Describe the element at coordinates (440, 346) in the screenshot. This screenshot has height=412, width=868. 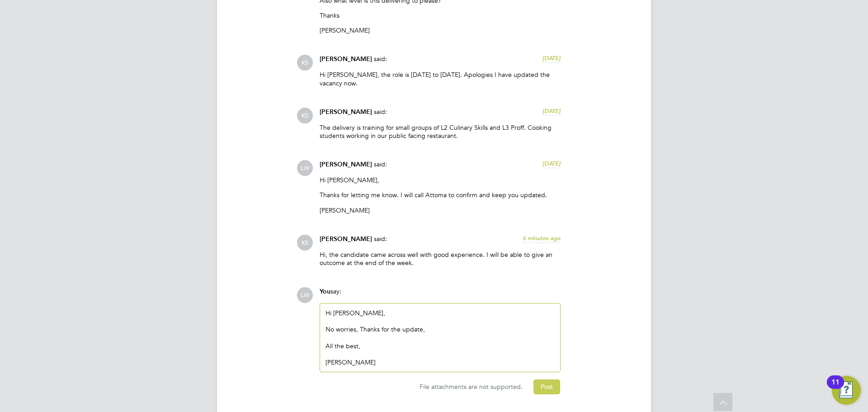
I see `div: All the best,` at that location.